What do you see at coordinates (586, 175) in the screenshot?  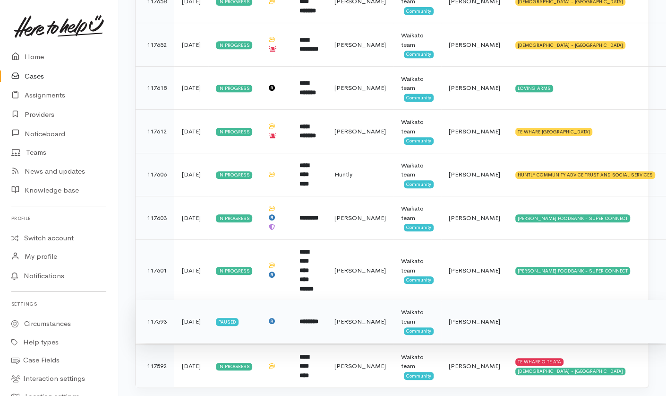 I see `div: HUNTLY COMMUNITY ADVICE TRUST AND SOCIAL SERVICES` at bounding box center [586, 175].